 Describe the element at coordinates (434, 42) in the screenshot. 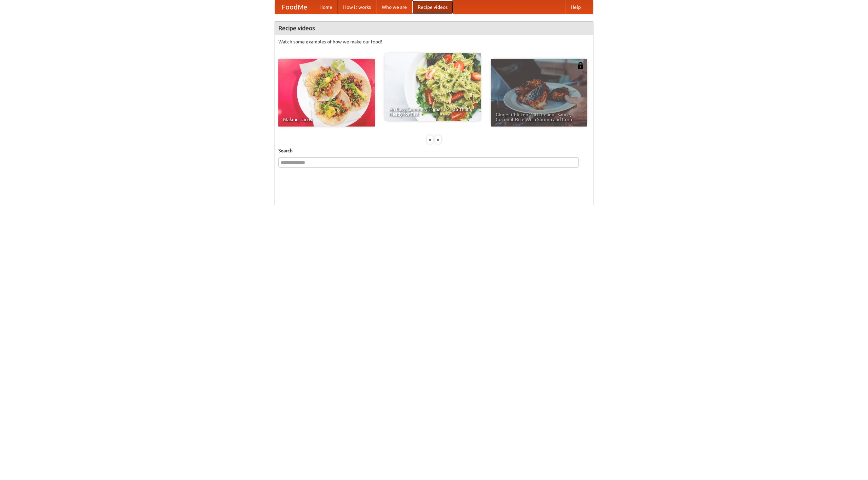

I see `p: Watch some examples of how we make our food!` at that location.